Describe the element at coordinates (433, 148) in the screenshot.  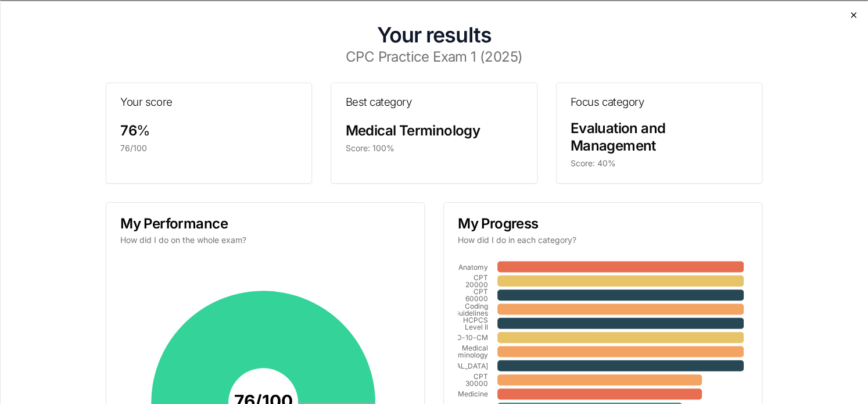
I see `div: Score: 100%` at that location.